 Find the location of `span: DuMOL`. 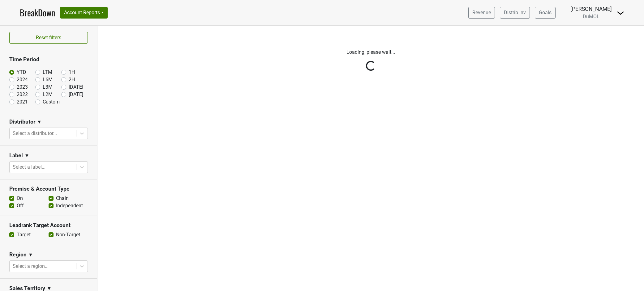

span: DuMOL is located at coordinates (591, 16).